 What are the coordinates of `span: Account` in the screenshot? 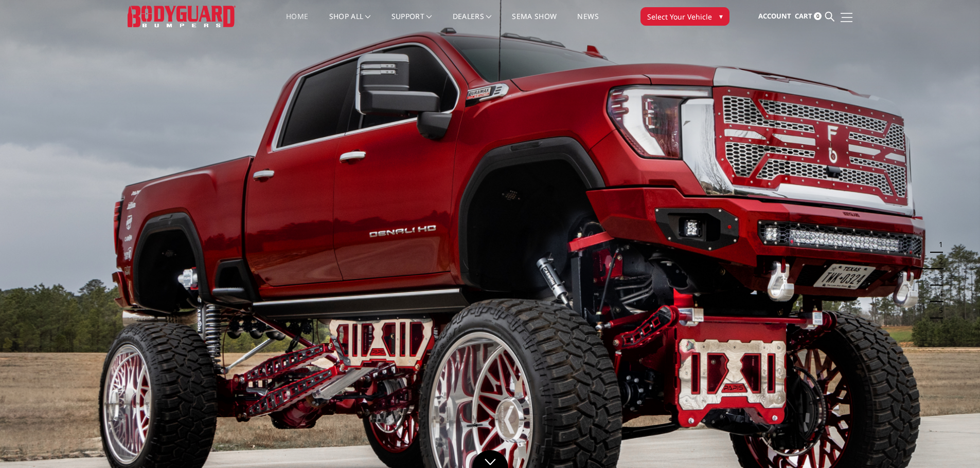 It's located at (775, 16).